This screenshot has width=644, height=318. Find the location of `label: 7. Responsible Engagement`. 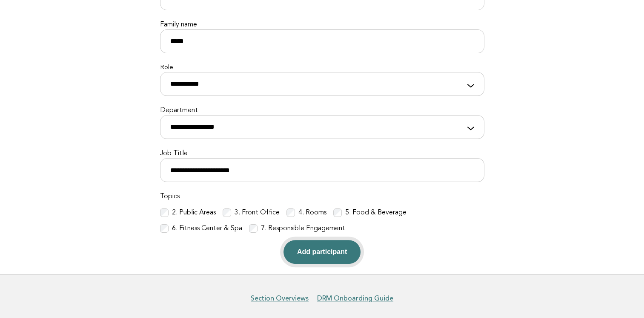

label: 7. Responsible Engagement is located at coordinates (303, 228).